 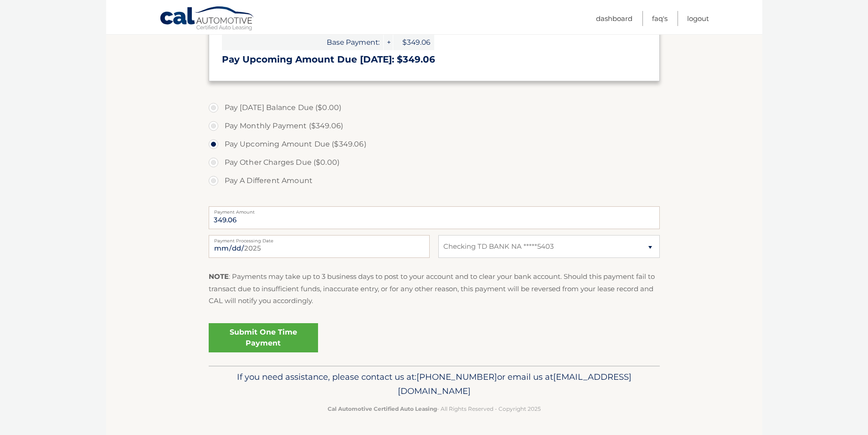 What do you see at coordinates (319, 247) in the screenshot?
I see `input: Payment Date` at bounding box center [319, 247].